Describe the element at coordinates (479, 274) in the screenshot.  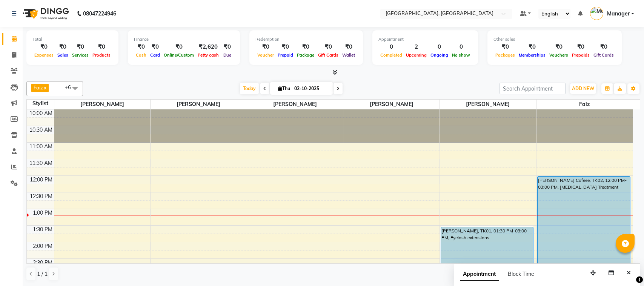
I see `span: Appointment` at that location.